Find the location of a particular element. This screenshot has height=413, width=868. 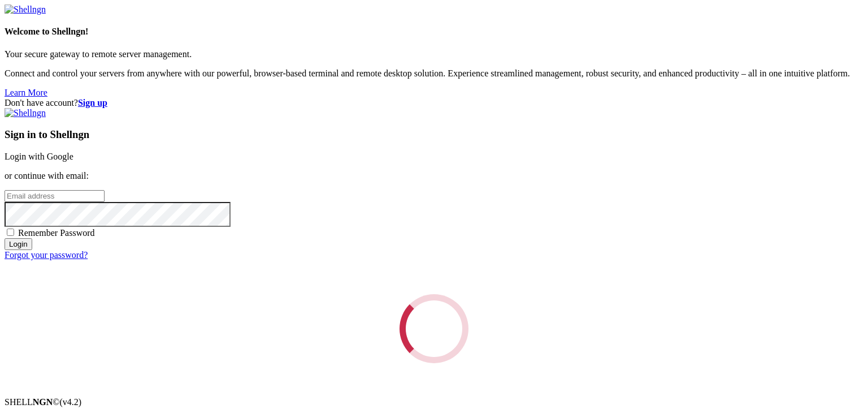

b: NGN is located at coordinates (43, 401).